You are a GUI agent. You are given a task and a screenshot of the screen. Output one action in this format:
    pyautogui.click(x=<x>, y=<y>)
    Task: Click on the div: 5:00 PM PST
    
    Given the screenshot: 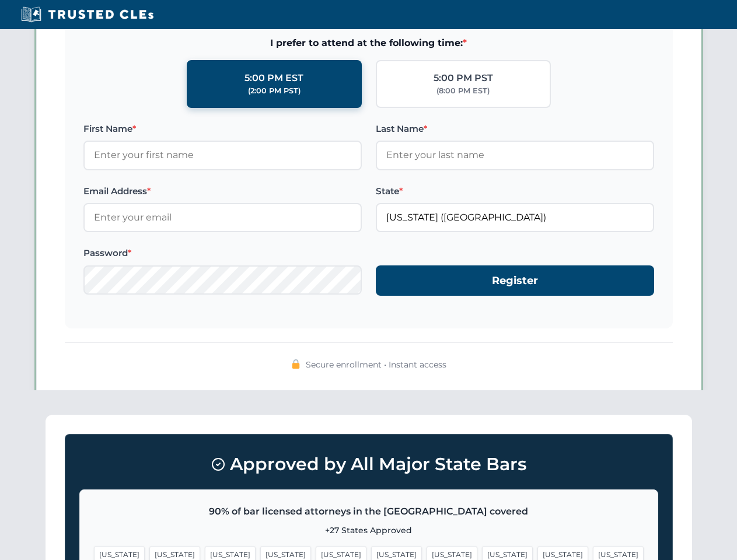 What is the action you would take?
    pyautogui.click(x=463, y=78)
    